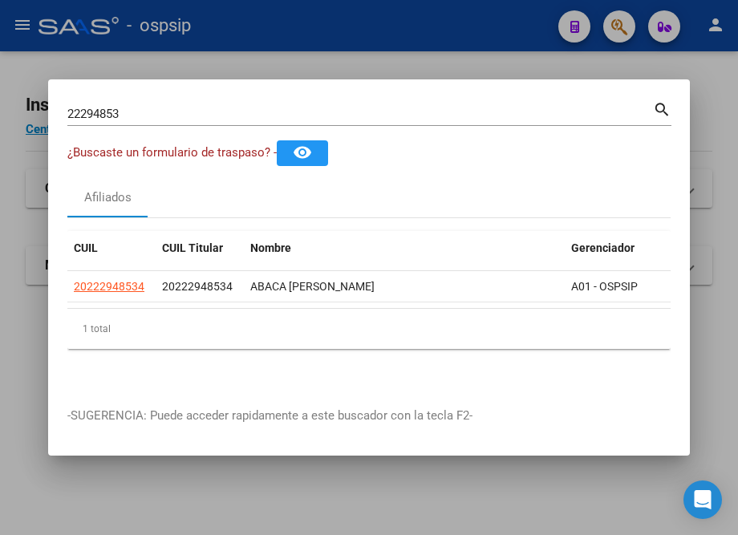 The width and height of the screenshot is (738, 535). I want to click on p: -SUGERENCIA: Puede acceder rapidamente a este buscador con la tecla F2-, so click(369, 415).